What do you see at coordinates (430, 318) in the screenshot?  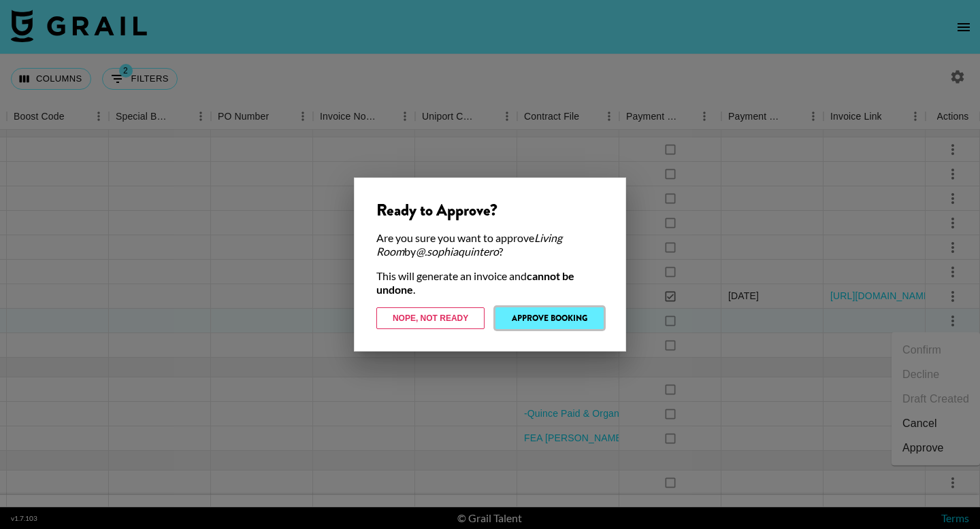 I see `button: Nope, Not Ready` at bounding box center [430, 318].